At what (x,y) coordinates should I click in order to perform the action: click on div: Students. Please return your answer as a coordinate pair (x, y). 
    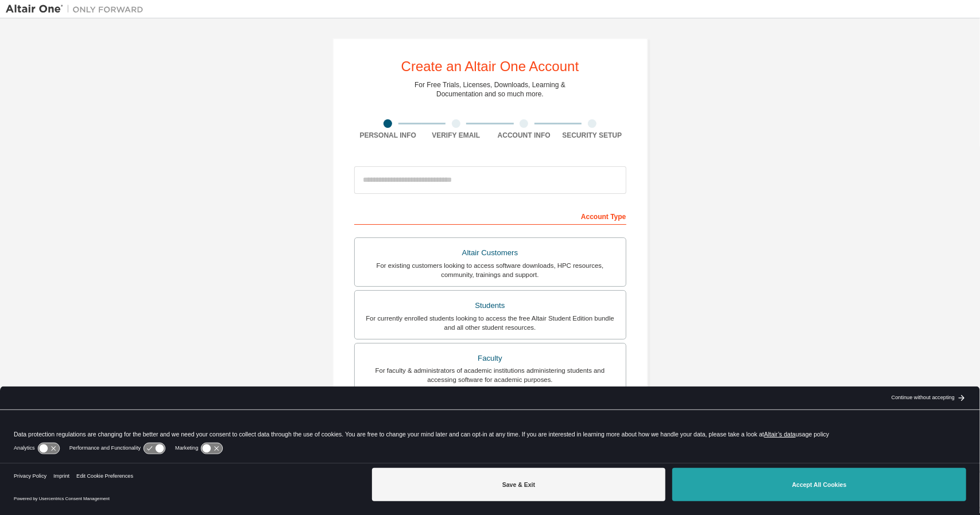
    Looking at the image, I should click on (490, 306).